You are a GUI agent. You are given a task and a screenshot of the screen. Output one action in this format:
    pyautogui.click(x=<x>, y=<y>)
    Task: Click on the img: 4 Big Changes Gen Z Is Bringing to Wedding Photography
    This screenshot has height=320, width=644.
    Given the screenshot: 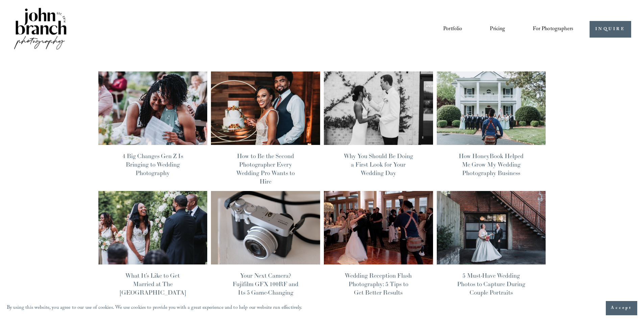 What is the action you would take?
    pyautogui.click(x=153, y=108)
    